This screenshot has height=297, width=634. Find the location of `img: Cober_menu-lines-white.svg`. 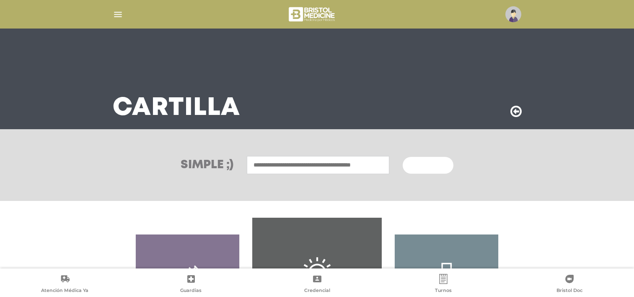

img: Cober_menu-lines-white.svg is located at coordinates (118, 14).